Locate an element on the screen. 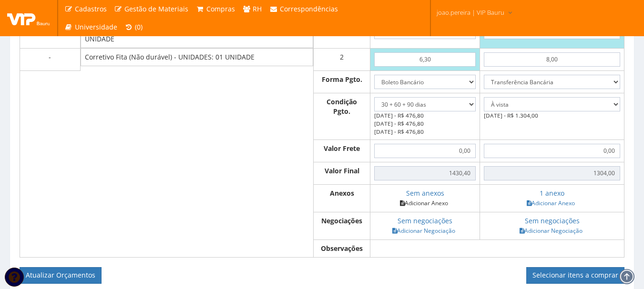 This screenshot has width=644, height=289. img: logo is located at coordinates (29, 18).